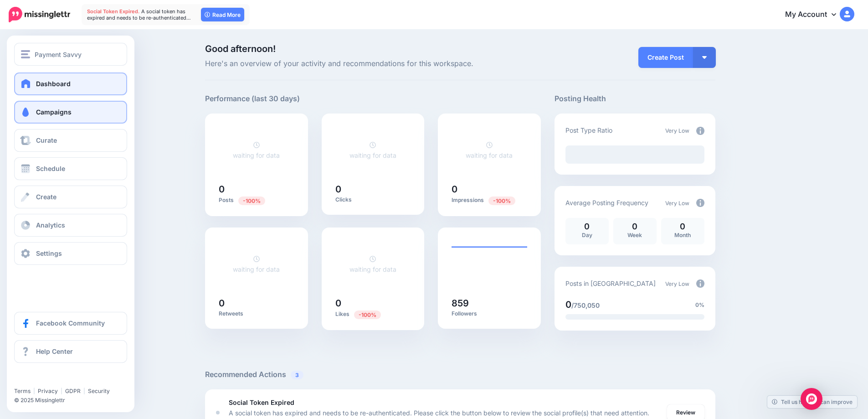 The height and width of the screenshot is (419, 868). Describe the element at coordinates (588, 130) in the screenshot. I see `p: Post Type Ratio` at that location.